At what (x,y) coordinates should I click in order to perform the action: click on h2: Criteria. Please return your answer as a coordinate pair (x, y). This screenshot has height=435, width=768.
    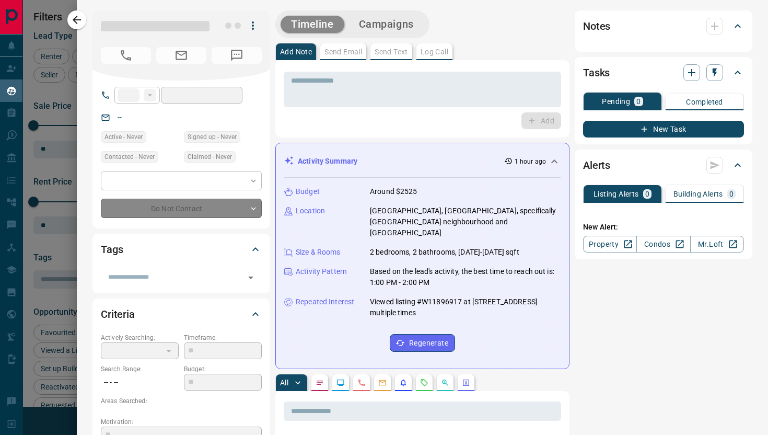
    Looking at the image, I should click on (118, 314).